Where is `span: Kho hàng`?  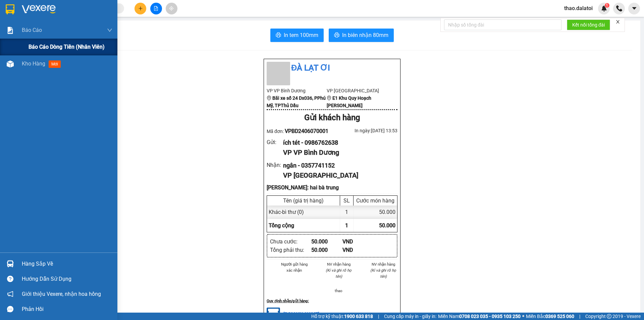 span: Kho hàng is located at coordinates (34, 63).